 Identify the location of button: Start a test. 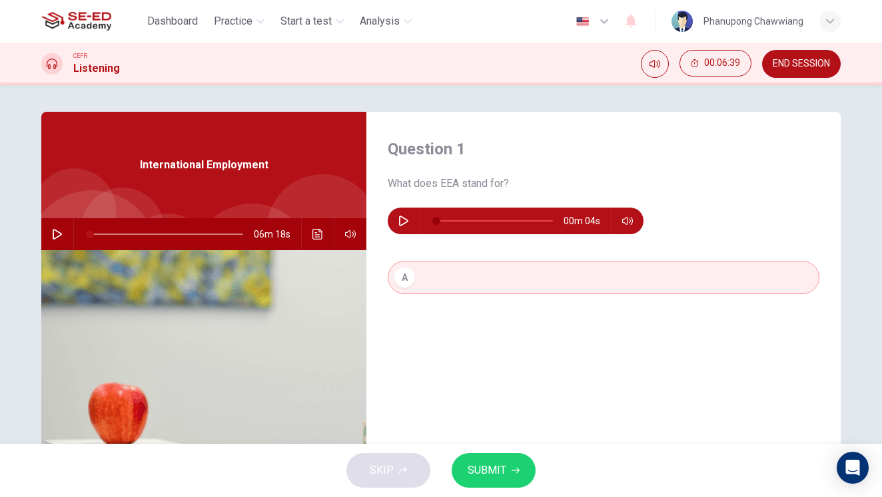
(312, 21).